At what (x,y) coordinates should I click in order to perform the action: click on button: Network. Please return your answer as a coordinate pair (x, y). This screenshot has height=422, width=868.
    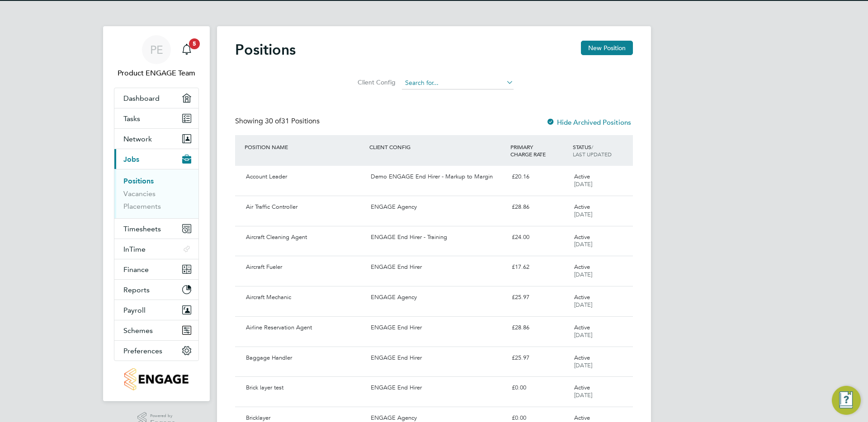
    Looking at the image, I should click on (156, 139).